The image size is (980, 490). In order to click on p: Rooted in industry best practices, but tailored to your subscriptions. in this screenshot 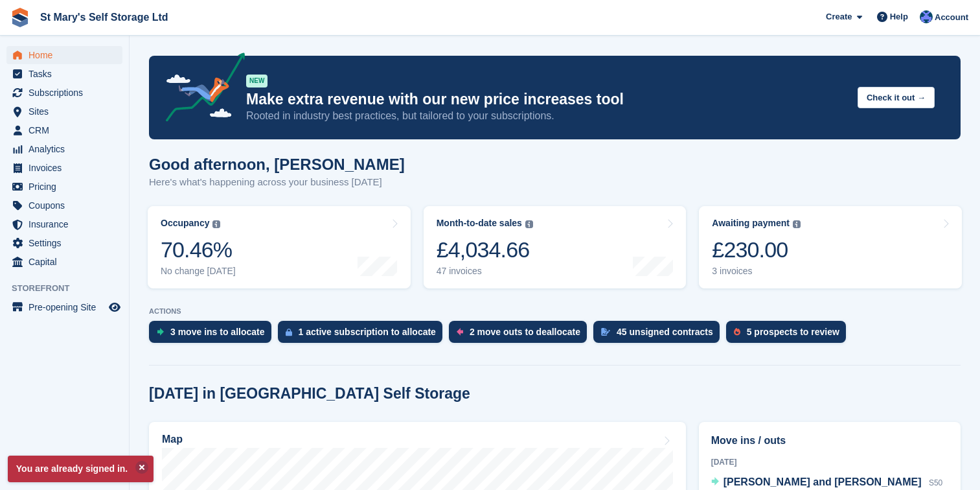, I will do `click(547, 116)`.